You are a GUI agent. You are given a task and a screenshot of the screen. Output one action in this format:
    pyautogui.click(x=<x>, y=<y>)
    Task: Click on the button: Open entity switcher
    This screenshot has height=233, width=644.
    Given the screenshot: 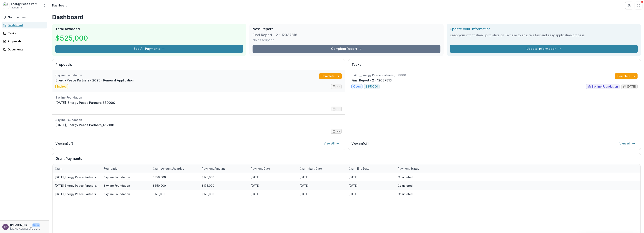 What is the action you would take?
    pyautogui.click(x=44, y=5)
    